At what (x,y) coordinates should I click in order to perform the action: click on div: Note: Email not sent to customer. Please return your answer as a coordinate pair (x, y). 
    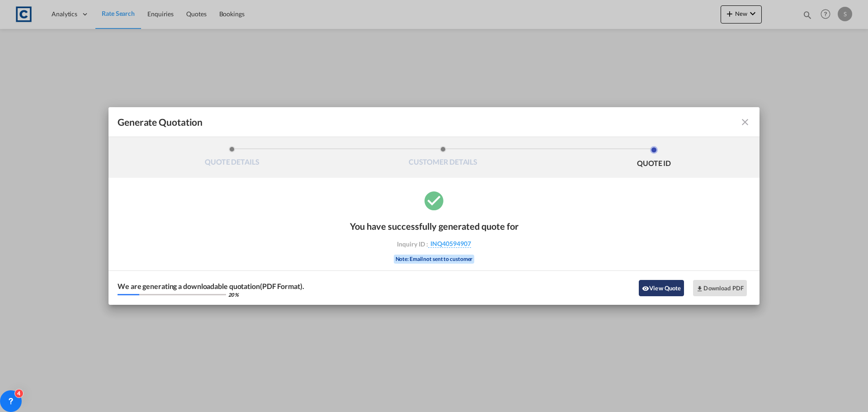
    Looking at the image, I should click on (434, 259).